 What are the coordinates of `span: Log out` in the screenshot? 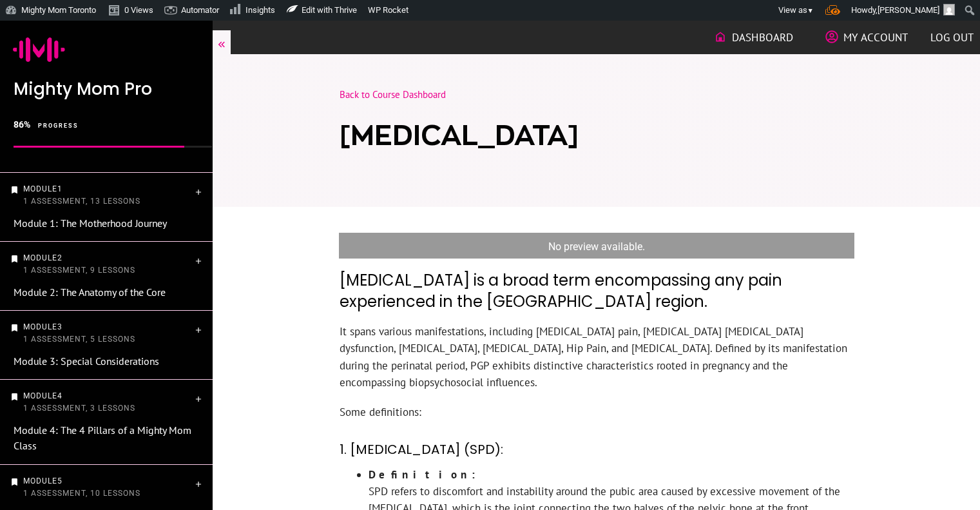 It's located at (951, 37).